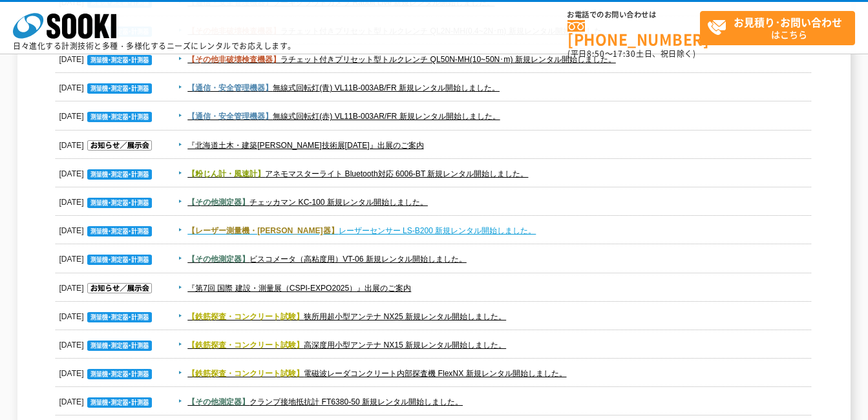 The image size is (868, 420). Describe the element at coordinates (155, 46) in the screenshot. I see `p: 日々進化する計測技術と多種・多様化するニーズにレンタルでお応えします。` at that location.